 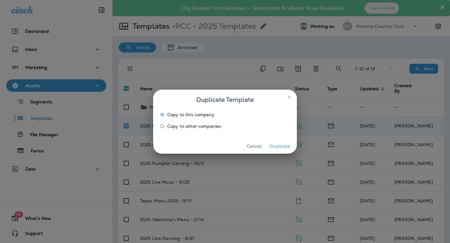 I want to click on button: Cancel, so click(x=254, y=146).